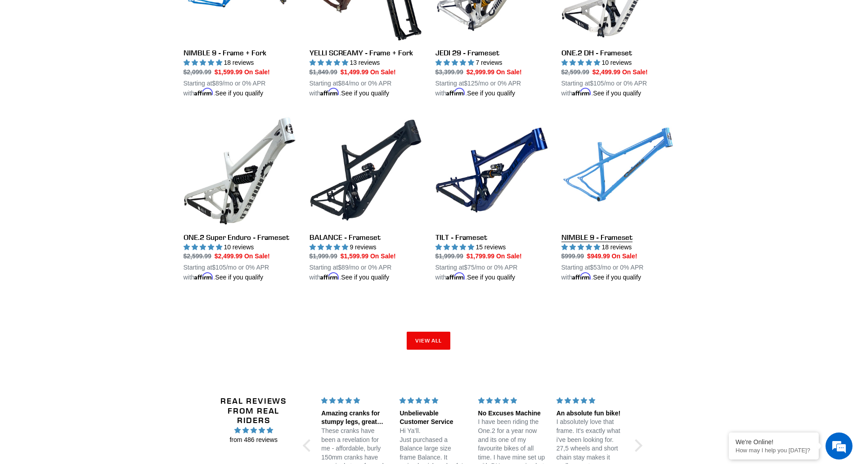 The height and width of the screenshot is (464, 857). Describe the element at coordinates (429, 340) in the screenshot. I see `a: View all products in the STEALS AND DEALS collection` at that location.